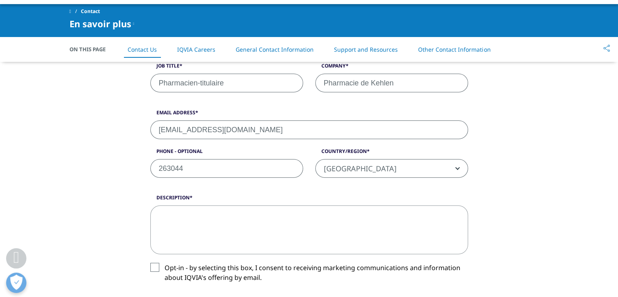 Image resolution: width=618 pixels, height=297 pixels. I want to click on button: Ouvrir le centre de préférences, so click(16, 282).